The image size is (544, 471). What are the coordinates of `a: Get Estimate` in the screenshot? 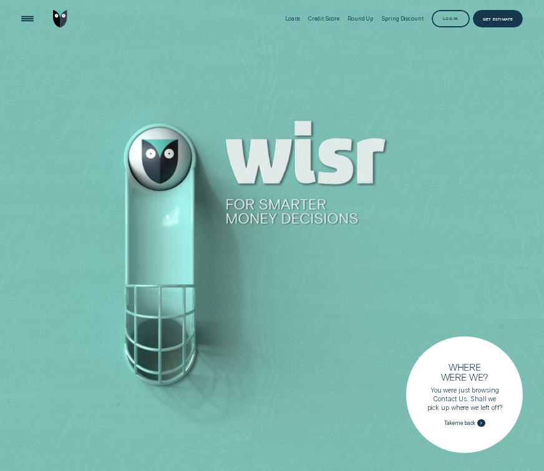 It's located at (498, 19).